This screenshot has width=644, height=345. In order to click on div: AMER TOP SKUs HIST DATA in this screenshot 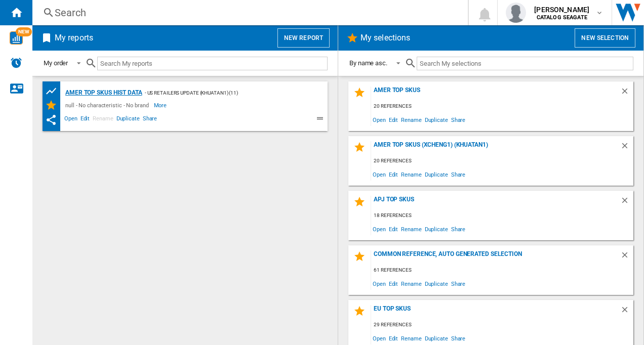, I will do `click(103, 93)`.